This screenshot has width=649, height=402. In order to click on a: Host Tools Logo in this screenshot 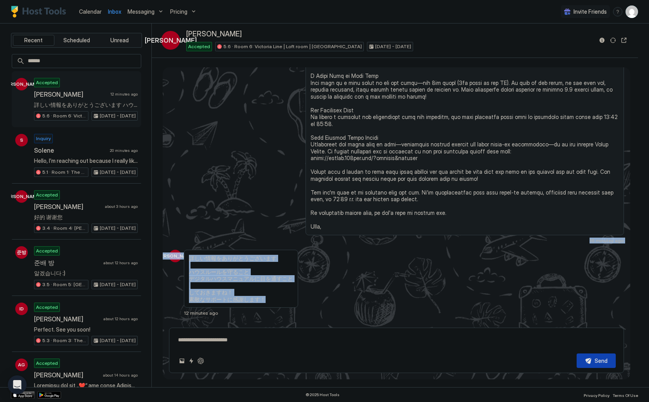, I will do `click(40, 12)`.